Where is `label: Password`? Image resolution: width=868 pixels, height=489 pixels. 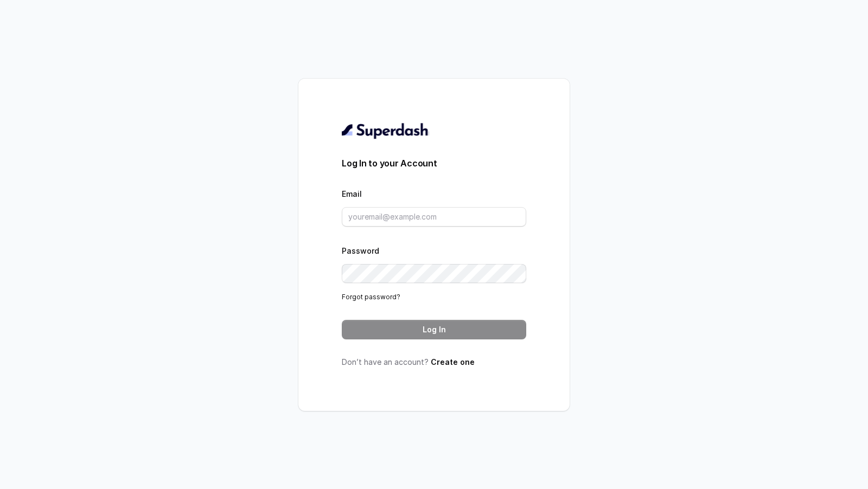 label: Password is located at coordinates (360, 250).